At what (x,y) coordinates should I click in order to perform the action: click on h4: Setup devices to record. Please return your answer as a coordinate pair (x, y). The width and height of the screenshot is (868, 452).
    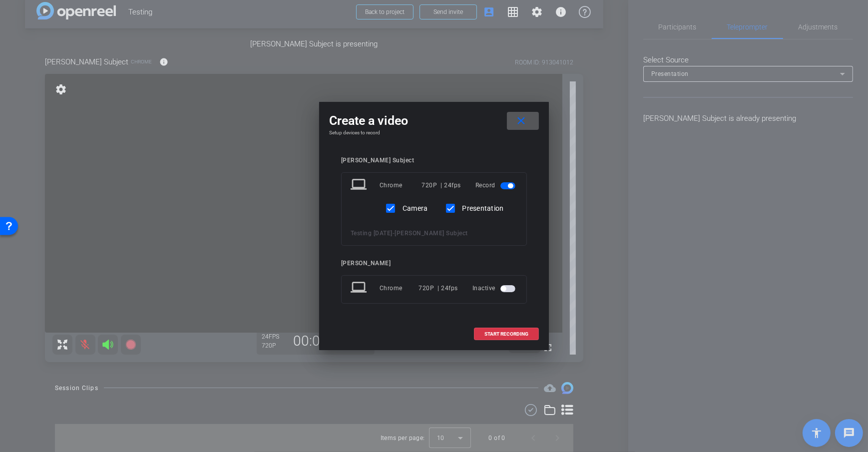
    Looking at the image, I should click on (434, 133).